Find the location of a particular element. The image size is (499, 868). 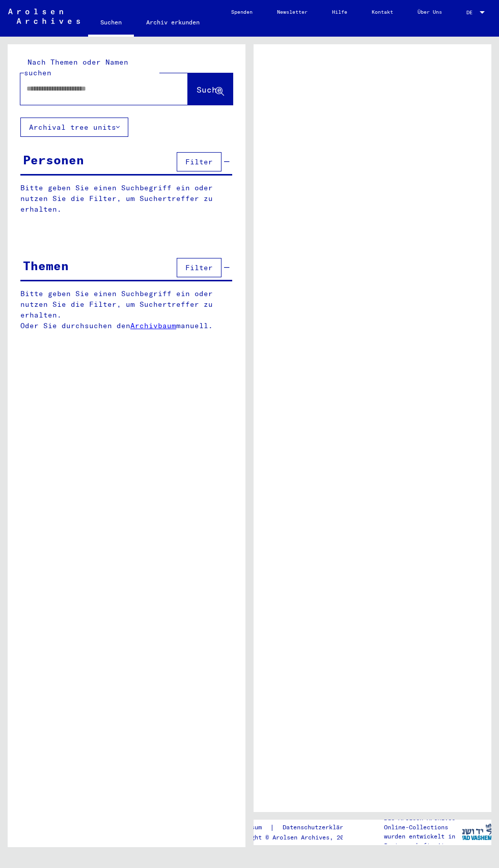

p: Bitte geben Sie einen Suchbegriff ein oder nutzen Sie die Filter, um Suchertreffer zu erhalten. is located at coordinates (126, 199).